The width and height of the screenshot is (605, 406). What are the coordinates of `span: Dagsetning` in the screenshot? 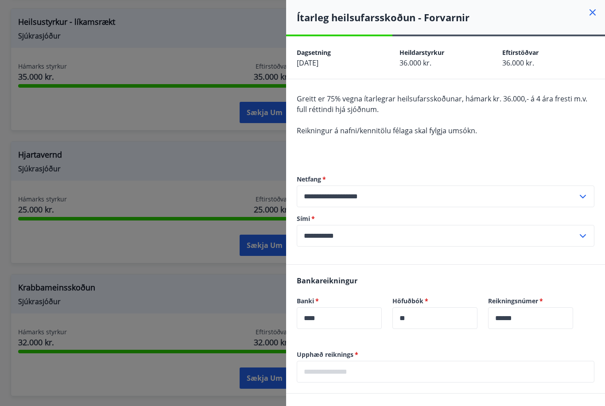 It's located at (313, 52).